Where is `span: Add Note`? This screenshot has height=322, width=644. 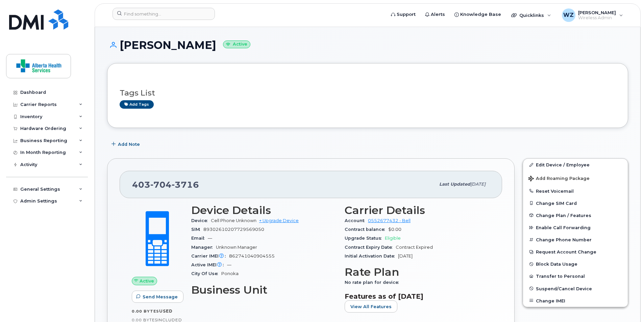 span: Add Note is located at coordinates (129, 144).